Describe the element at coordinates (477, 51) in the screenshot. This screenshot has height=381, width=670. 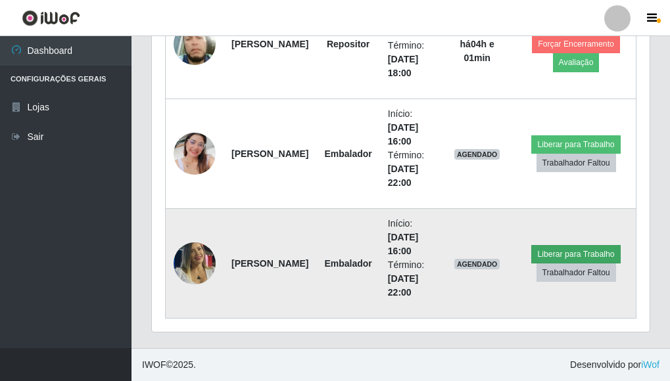
I see `strong: há 04 h e 01 min` at that location.